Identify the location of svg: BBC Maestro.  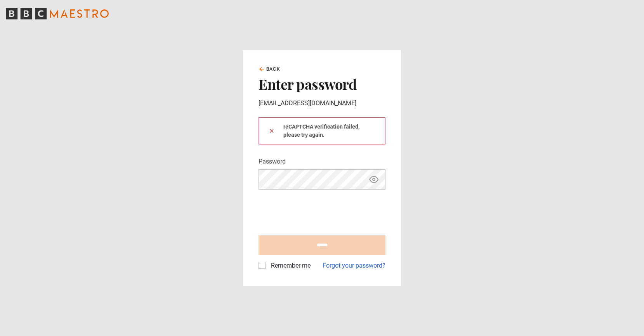
(57, 14).